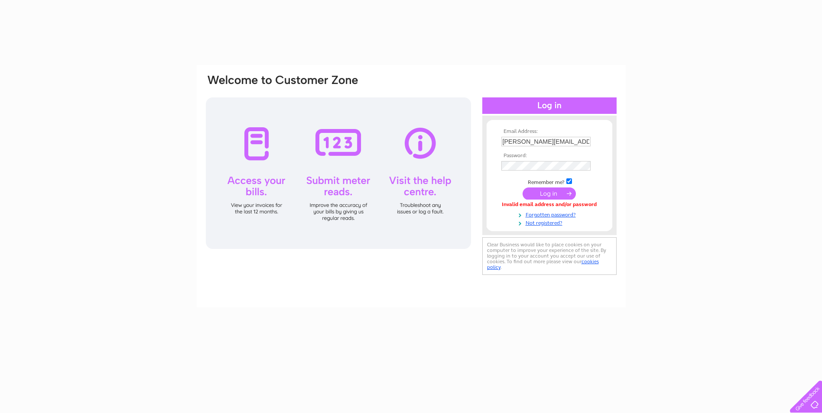 The width and height of the screenshot is (822, 413). Describe the element at coordinates (550, 222) in the screenshot. I see `a: Not registered?` at that location.